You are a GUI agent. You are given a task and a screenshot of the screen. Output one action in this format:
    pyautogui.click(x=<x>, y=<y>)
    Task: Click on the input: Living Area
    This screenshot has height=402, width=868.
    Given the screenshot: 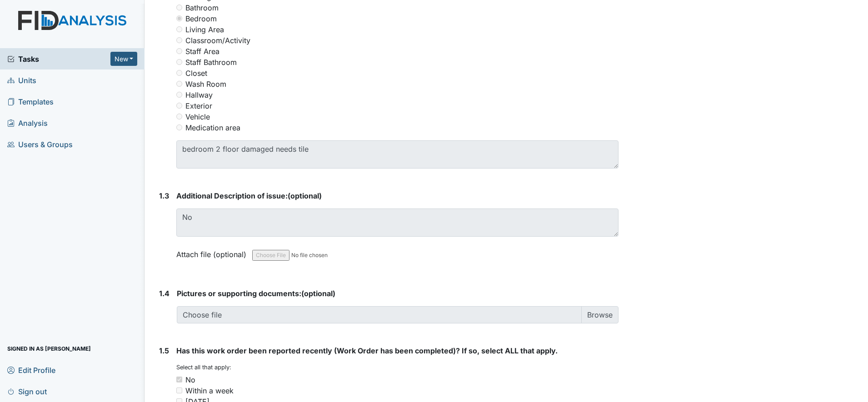 What is the action you would take?
    pyautogui.click(x=179, y=29)
    